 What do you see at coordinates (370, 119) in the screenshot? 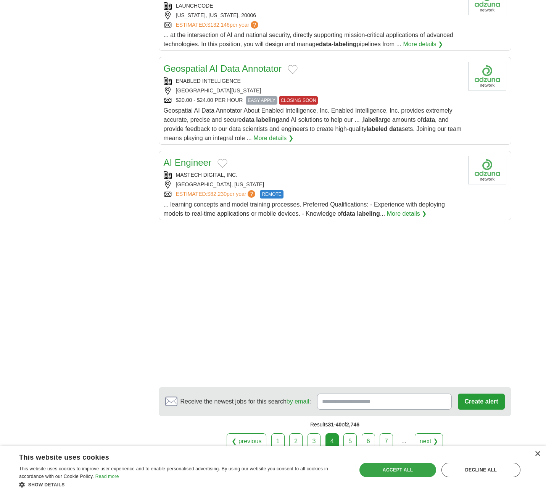
I see `strong: label` at bounding box center [370, 119].